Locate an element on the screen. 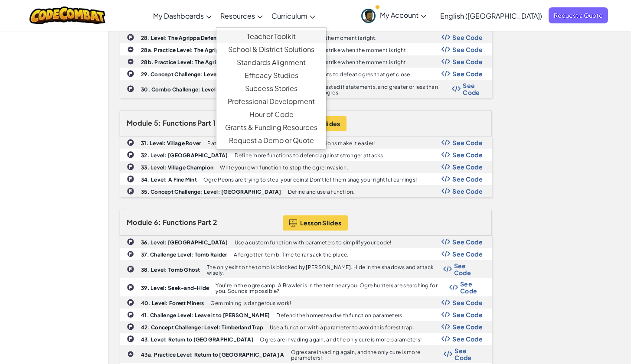 This screenshot has width=631, height=364. img: CodeCombat logo is located at coordinates (67, 15).